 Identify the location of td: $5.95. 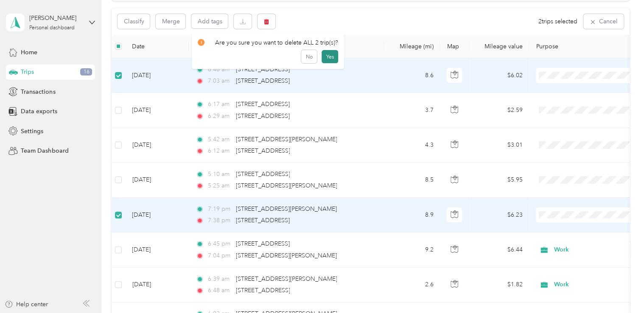
(499, 180).